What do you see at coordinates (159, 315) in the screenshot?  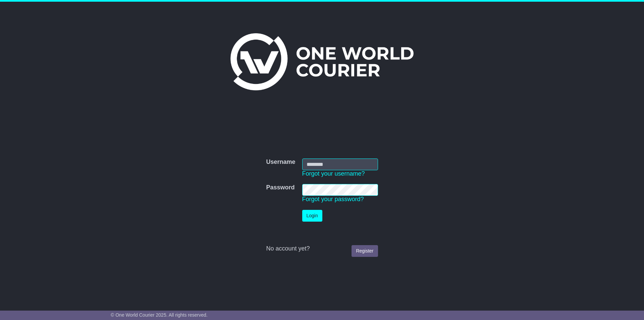 I see `span: © One World Courier 2025. All rights reserved.` at bounding box center [159, 315].